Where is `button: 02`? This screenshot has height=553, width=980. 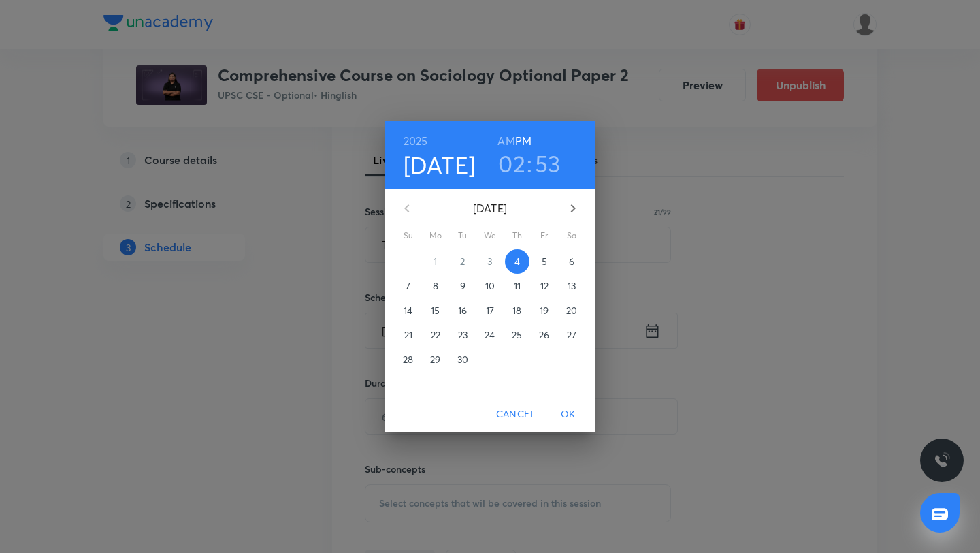
button: 02 is located at coordinates (512, 164).